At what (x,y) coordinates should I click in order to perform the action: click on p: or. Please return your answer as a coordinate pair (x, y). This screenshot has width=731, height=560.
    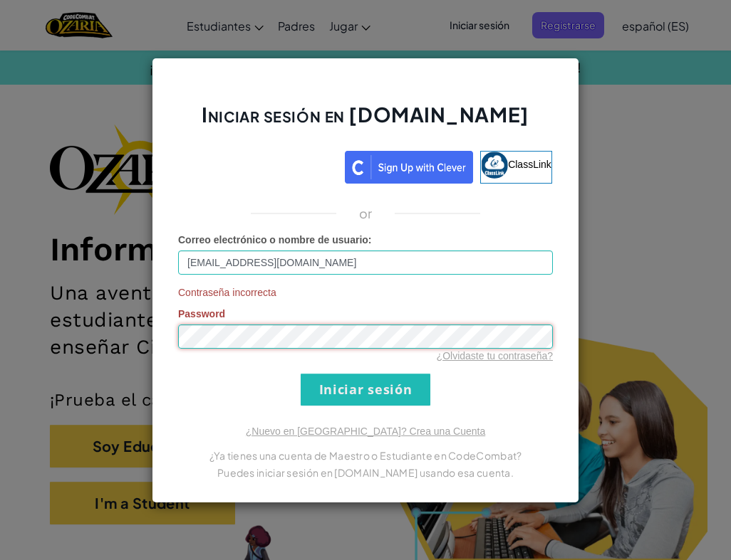
    Looking at the image, I should click on (365, 214).